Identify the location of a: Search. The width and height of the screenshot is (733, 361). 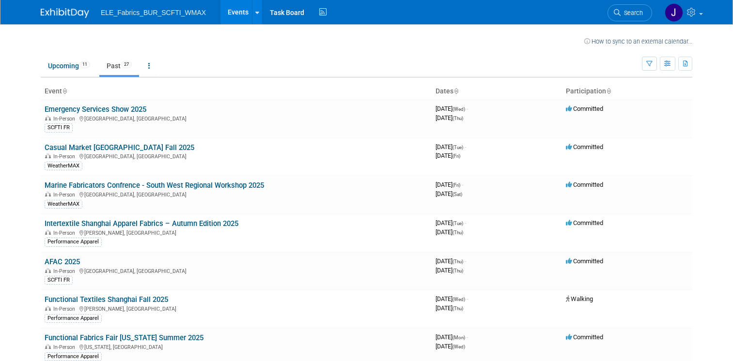
(630, 13).